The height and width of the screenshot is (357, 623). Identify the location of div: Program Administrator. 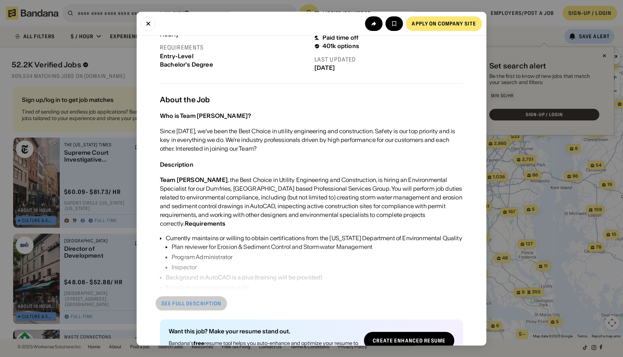
(317, 257).